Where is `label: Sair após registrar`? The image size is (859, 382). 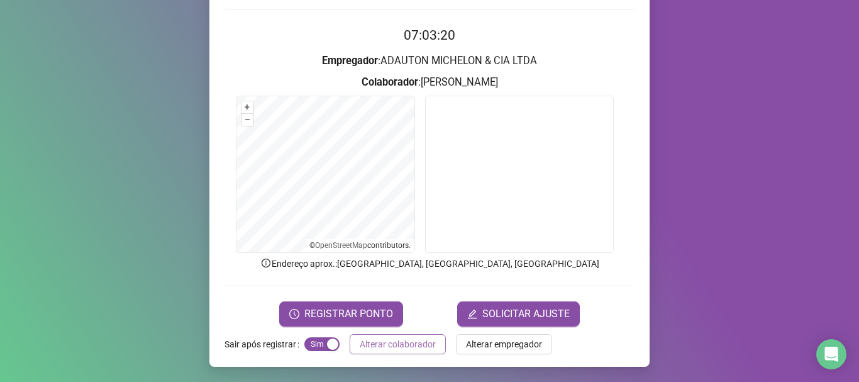 label: Sair após registrar is located at coordinates (264, 344).